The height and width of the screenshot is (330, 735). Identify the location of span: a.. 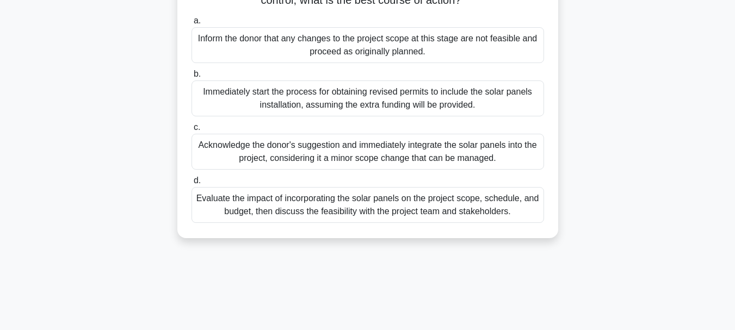
(197, 20).